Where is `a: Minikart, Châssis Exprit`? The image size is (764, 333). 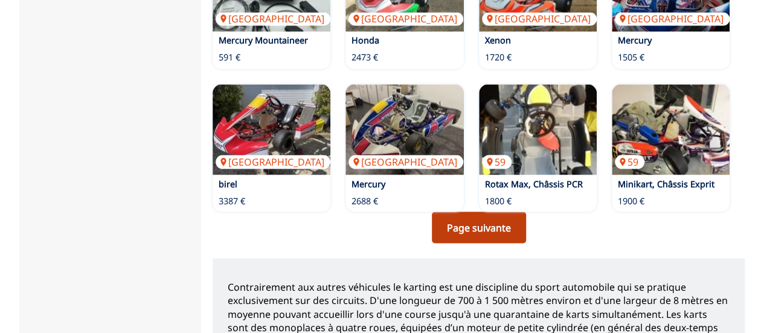
a: Minikart, Châssis Exprit is located at coordinates (666, 183).